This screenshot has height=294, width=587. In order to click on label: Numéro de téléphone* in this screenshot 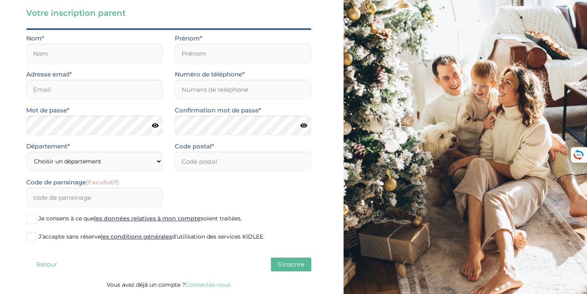, I will do `click(210, 74)`.